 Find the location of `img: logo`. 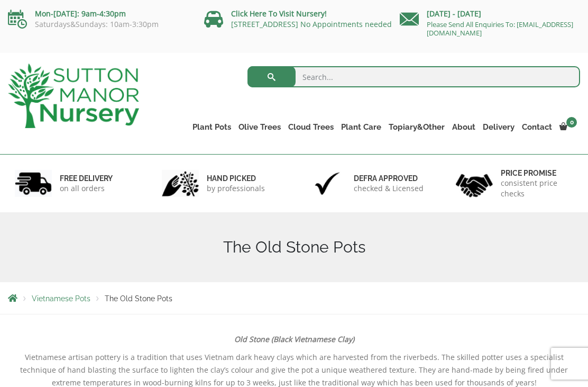

img: logo is located at coordinates (74, 96).